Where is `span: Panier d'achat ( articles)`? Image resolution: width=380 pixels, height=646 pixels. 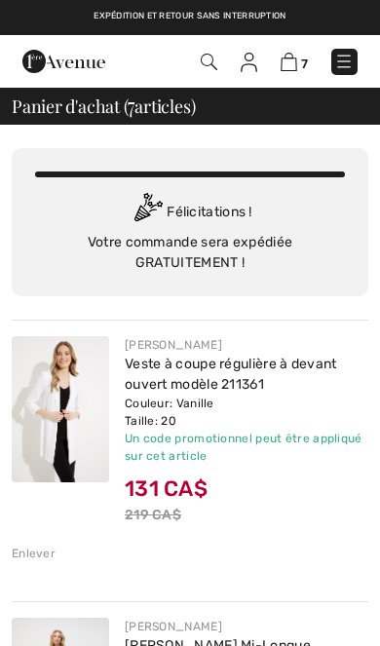 span: Panier d'achat ( articles) is located at coordinates (103, 106).